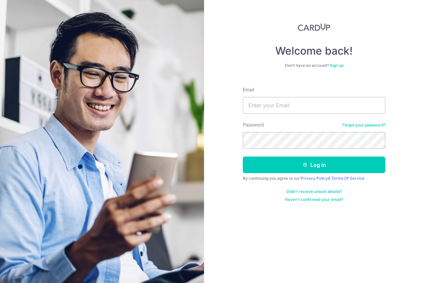 The height and width of the screenshot is (283, 424). What do you see at coordinates (364, 125) in the screenshot?
I see `a: Forgot your password?` at bounding box center [364, 125].